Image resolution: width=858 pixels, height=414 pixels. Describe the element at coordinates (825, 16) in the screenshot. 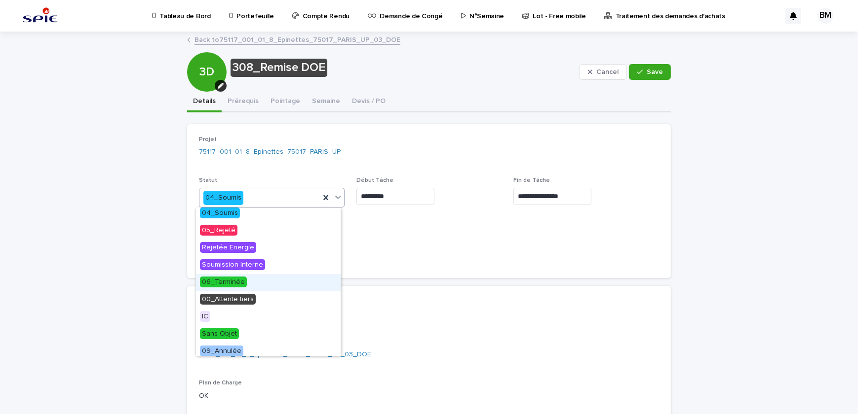

I see `div: BM` at that location.